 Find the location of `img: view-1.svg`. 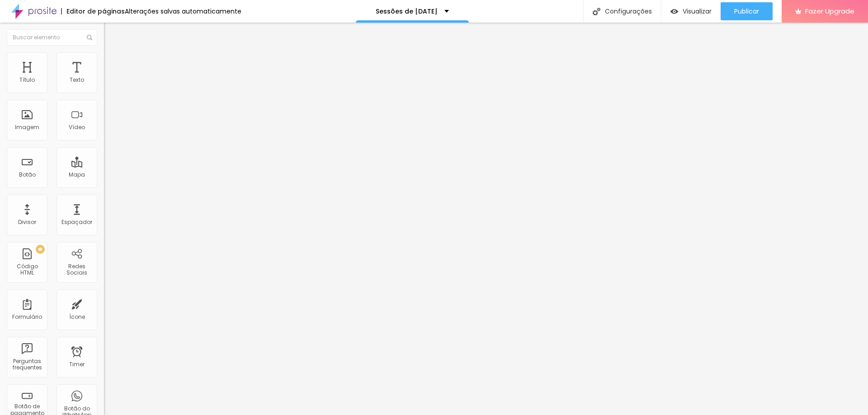

img: view-1.svg is located at coordinates (674, 12).